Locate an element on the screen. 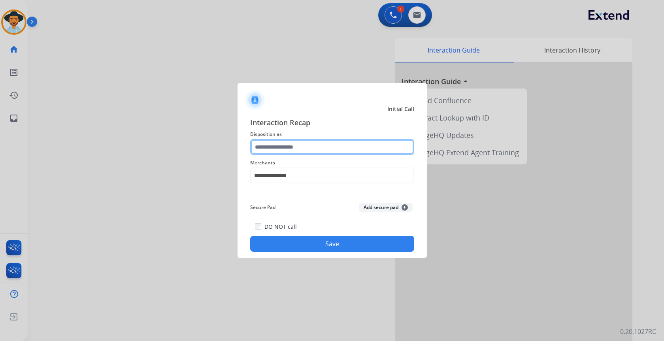 This screenshot has width=664, height=341. span: Disposition as is located at coordinates (332, 134).